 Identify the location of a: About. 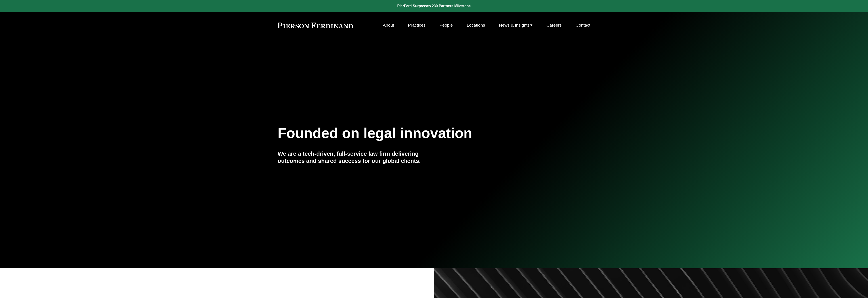
(389, 25).